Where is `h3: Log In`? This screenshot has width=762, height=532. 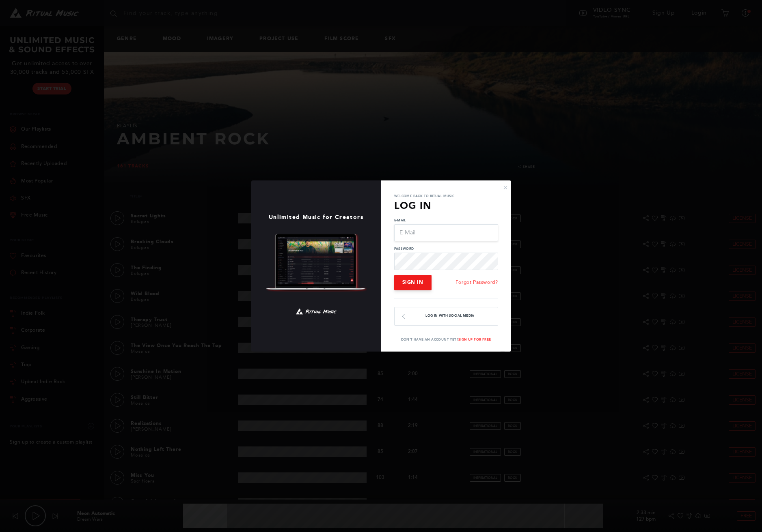
h3: Log In is located at coordinates (446, 206).